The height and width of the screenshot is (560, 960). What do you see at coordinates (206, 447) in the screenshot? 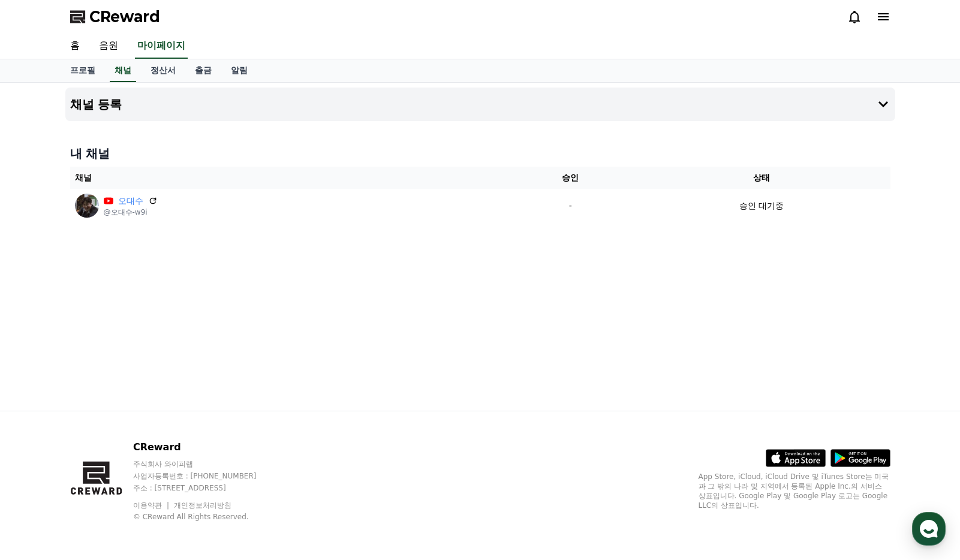
I see `p: CReward` at bounding box center [206, 447].